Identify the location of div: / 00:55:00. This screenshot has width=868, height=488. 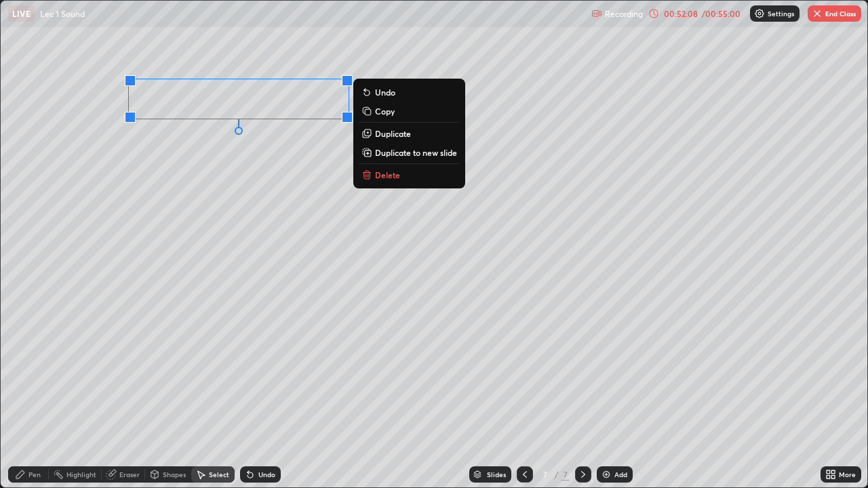
(720, 14).